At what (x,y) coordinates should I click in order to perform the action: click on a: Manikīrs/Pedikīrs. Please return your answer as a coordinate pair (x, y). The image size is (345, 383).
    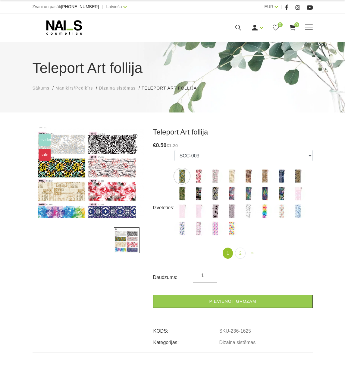
    Looking at the image, I should click on (74, 88).